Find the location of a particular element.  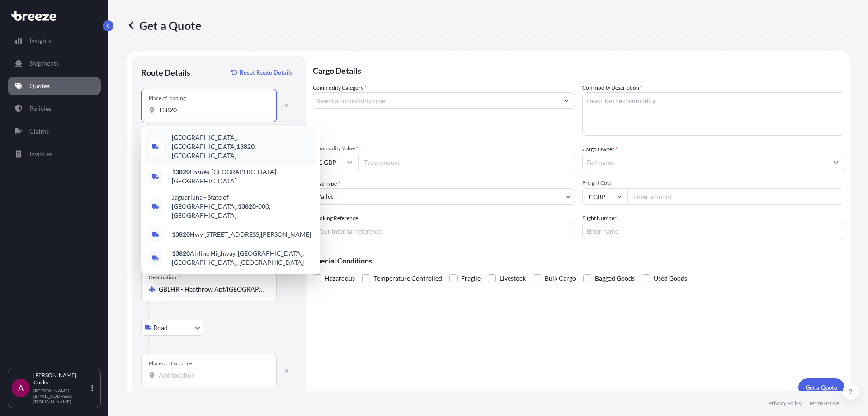

span: Pallet is located at coordinates (325, 197).